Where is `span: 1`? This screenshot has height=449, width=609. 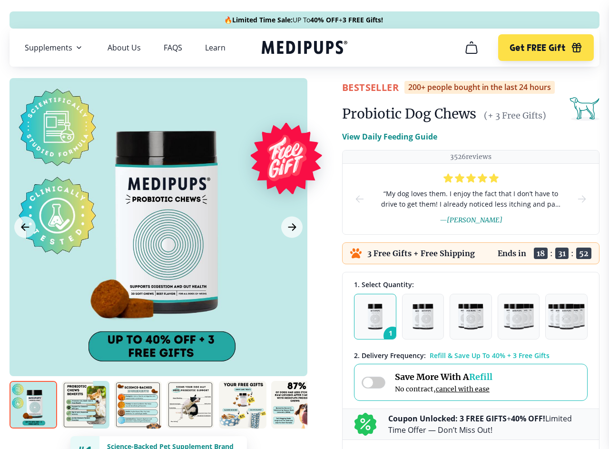
span: 1 is located at coordinates (392, 335).